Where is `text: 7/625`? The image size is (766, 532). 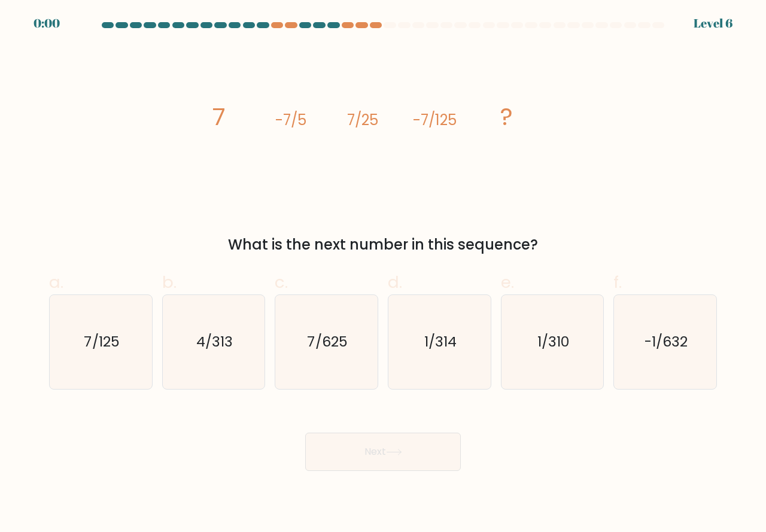 text: 7/625 is located at coordinates (328, 341).